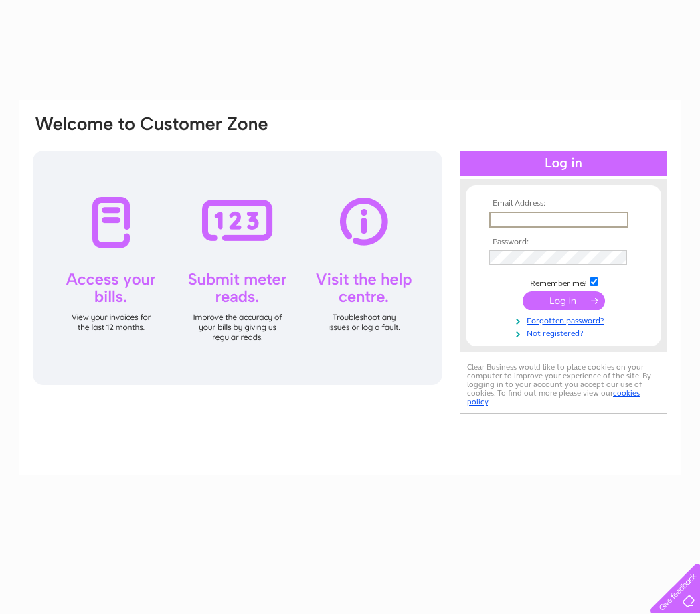  I want to click on a: Forgotten password?, so click(565, 320).